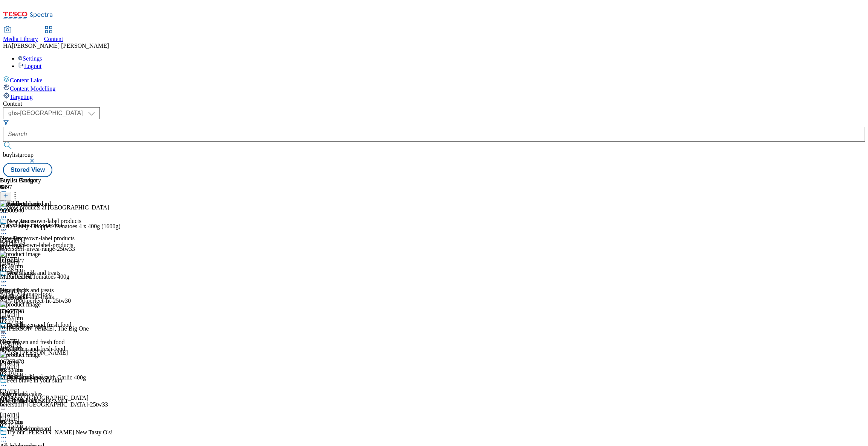  What do you see at coordinates (54, 35) in the screenshot?
I see `a: Content` at bounding box center [54, 35].